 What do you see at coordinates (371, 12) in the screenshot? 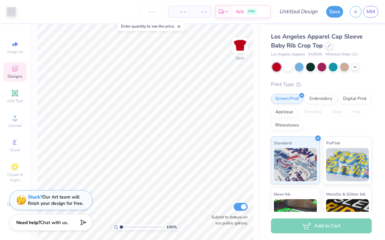
I see `a: MM` at bounding box center [371, 12].